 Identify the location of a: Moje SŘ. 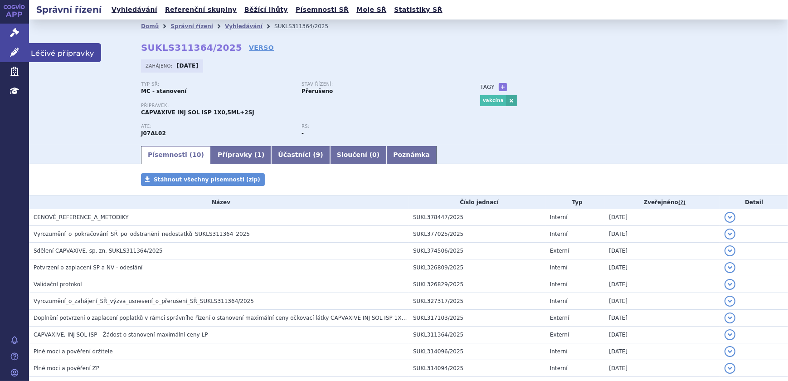
(371, 10).